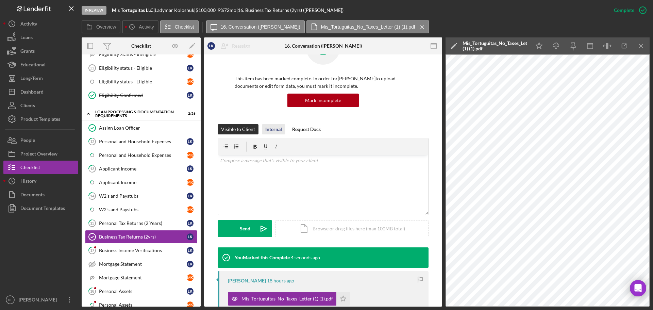 The image size is (653, 310). I want to click on tspan: 18, so click(92, 291).